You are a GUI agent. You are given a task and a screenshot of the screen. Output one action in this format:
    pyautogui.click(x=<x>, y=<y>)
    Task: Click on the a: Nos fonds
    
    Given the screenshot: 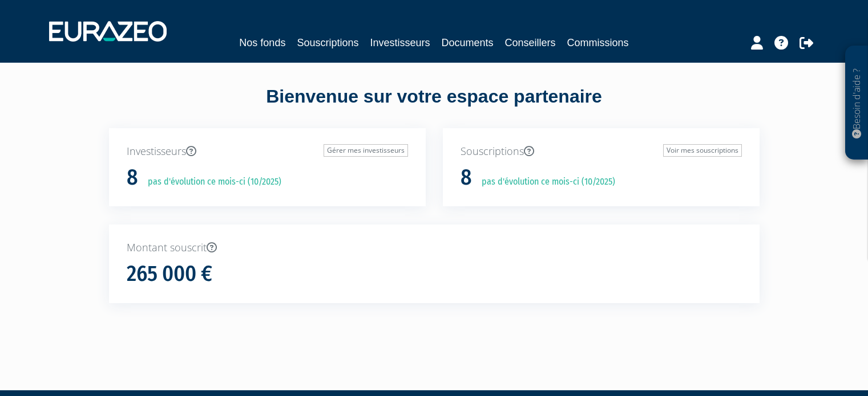 What is the action you would take?
    pyautogui.click(x=262, y=43)
    